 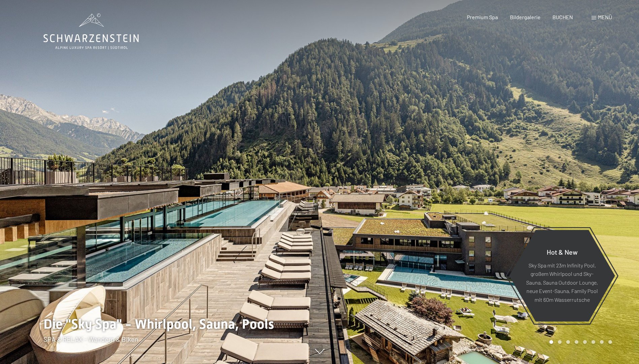 What do you see at coordinates (593, 342) in the screenshot?
I see `div: Carousel Page 6` at bounding box center [593, 342].